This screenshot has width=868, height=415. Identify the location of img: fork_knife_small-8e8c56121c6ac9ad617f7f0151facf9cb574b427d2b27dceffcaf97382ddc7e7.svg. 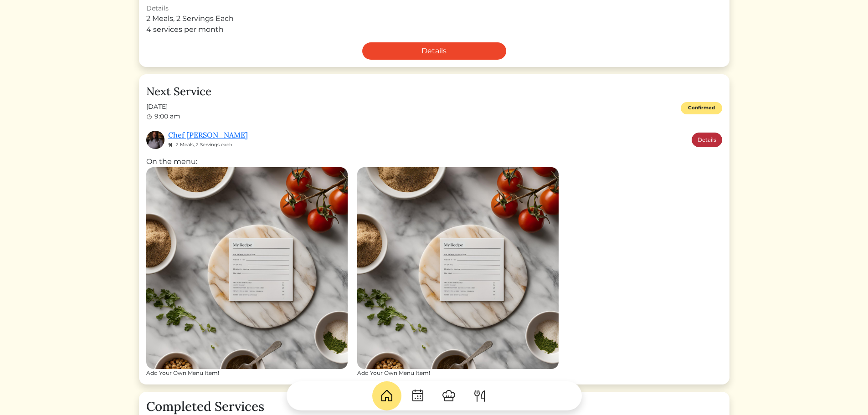
(170, 144).